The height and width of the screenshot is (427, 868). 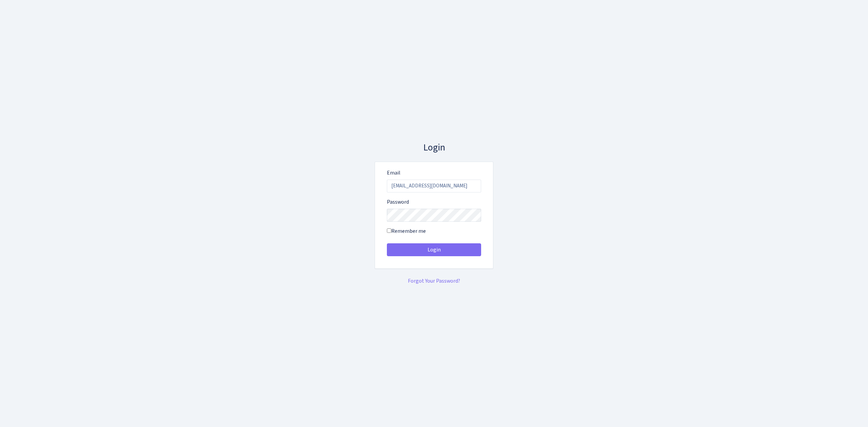 I want to click on h3: Login, so click(x=434, y=148).